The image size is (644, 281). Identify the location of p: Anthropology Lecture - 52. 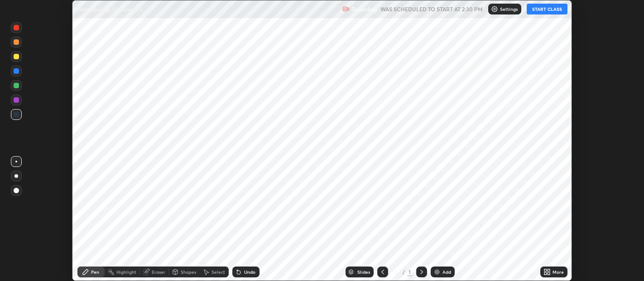
(109, 9).